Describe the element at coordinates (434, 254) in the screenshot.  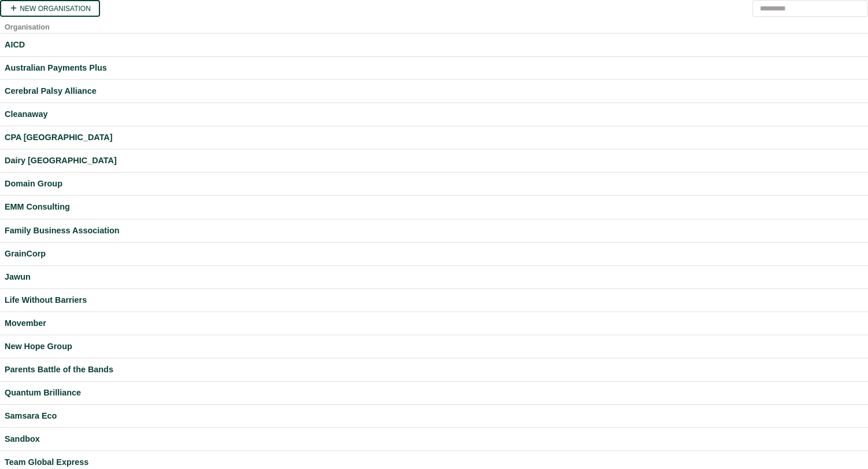
I see `div: GrainCorp` at that location.